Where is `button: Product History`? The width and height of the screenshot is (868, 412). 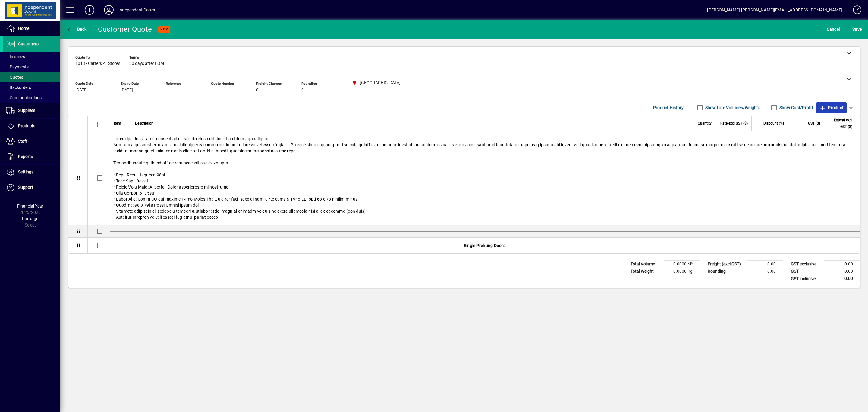
button: Product History is located at coordinates (668, 107).